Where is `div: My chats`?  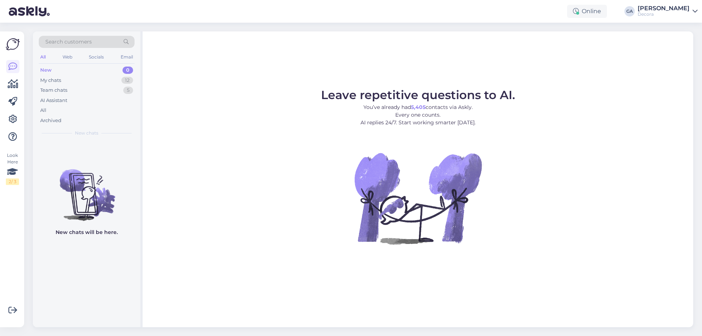
div: My chats is located at coordinates (50, 80).